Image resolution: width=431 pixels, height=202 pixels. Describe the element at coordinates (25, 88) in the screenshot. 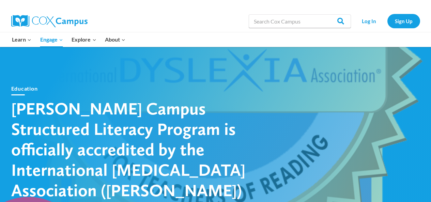

I see `a: Education` at that location.